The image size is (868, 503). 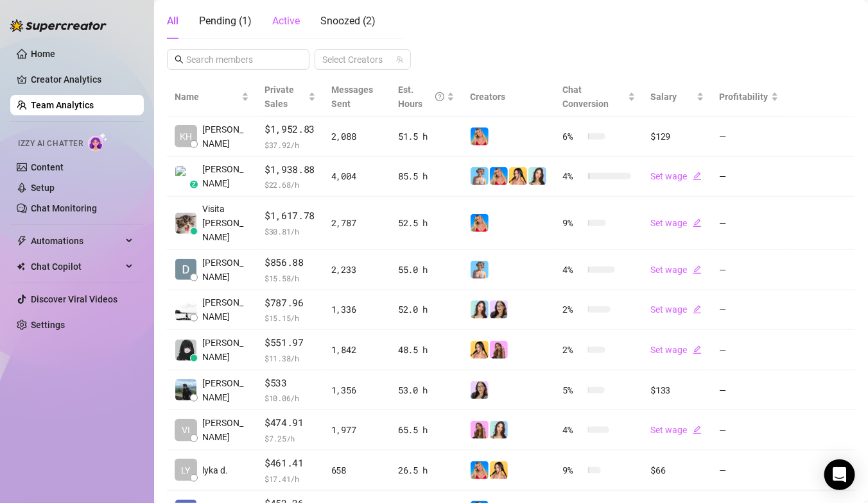 What do you see at coordinates (279, 97) in the screenshot?
I see `span: Private Sales` at bounding box center [279, 97].